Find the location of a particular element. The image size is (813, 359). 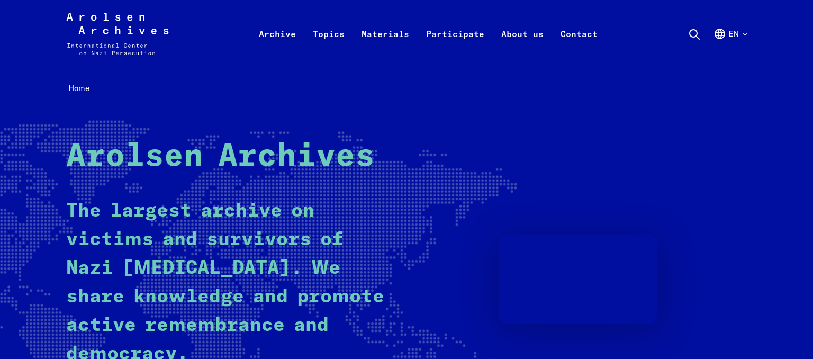

a: Materials is located at coordinates (385, 47).